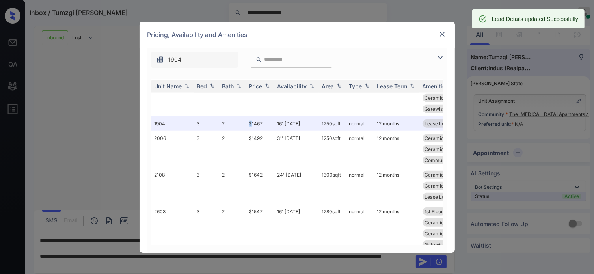  I want to click on td: 1904, so click(173, 123).